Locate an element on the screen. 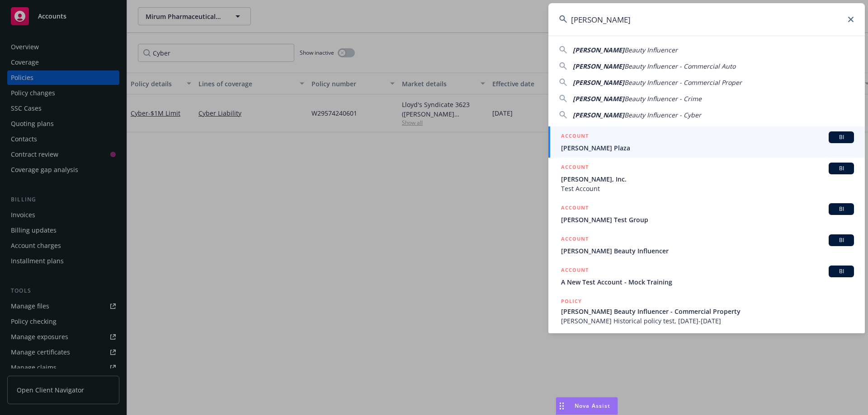  a: ACCOUNTBIA New Test Account - Mock Training is located at coordinates (706, 276).